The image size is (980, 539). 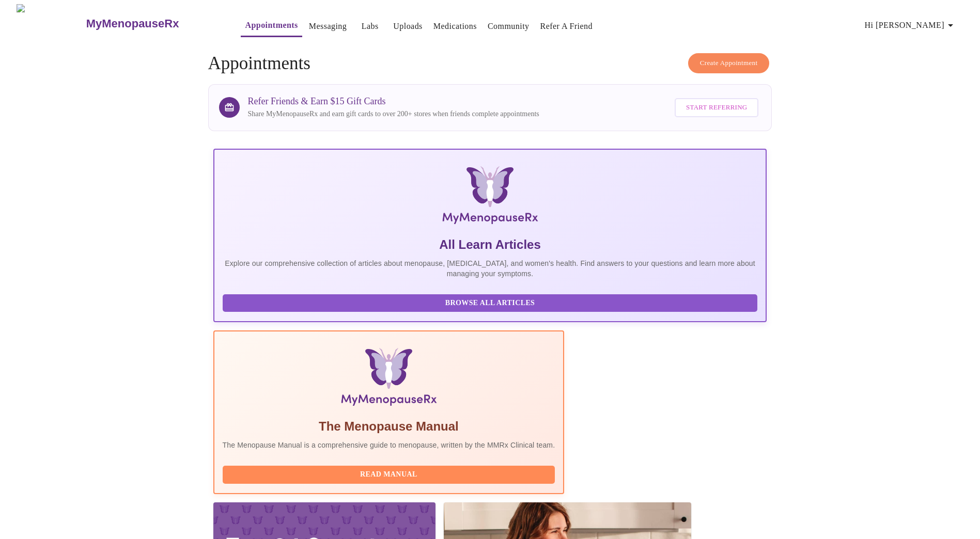 I want to click on button: Uploads, so click(x=407, y=26).